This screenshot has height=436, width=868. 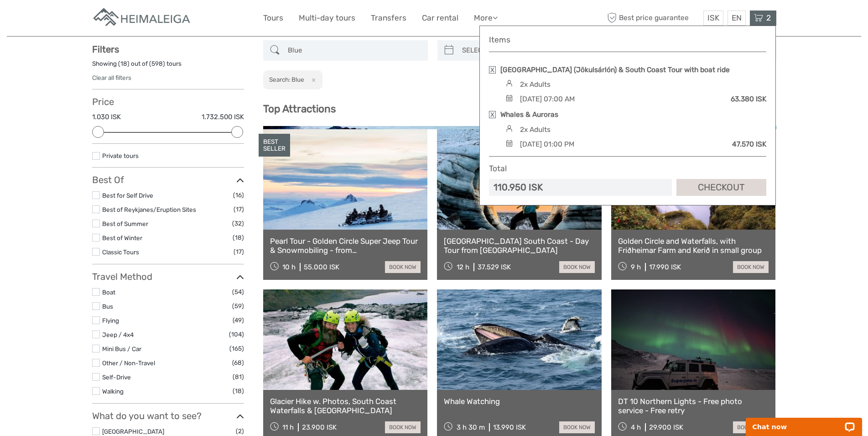 I want to click on a: Car rental, so click(x=441, y=18).